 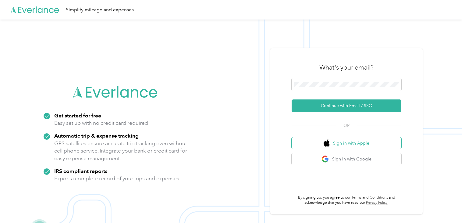 I want to click on img: google logo, so click(x=325, y=159).